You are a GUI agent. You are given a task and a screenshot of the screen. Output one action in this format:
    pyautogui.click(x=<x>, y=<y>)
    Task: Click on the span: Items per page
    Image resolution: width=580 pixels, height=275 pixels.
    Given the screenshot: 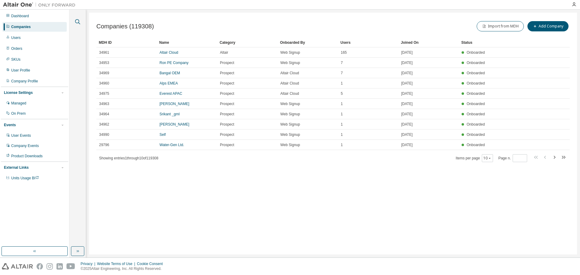 What is the action you would take?
    pyautogui.click(x=474, y=158)
    